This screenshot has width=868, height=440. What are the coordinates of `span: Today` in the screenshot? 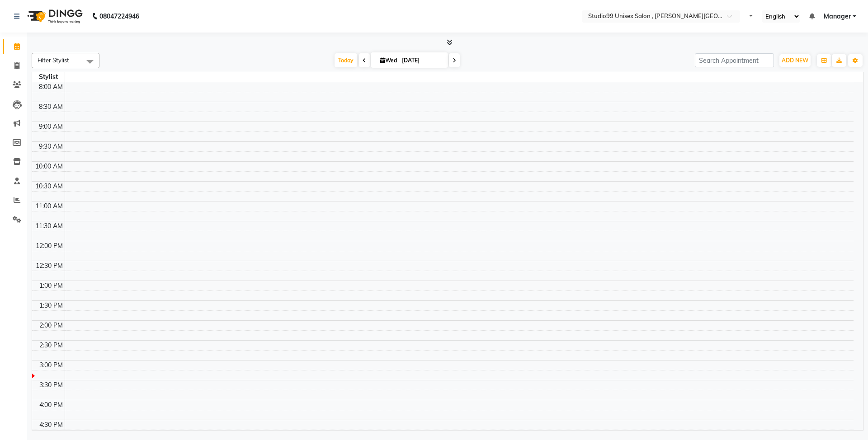 It's located at (345, 60).